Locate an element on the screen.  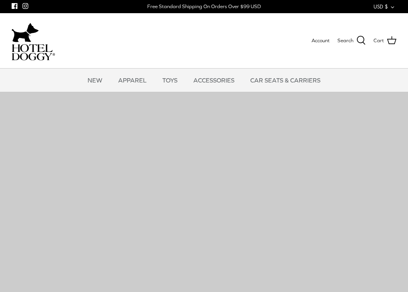
img: dog-icon.svg is located at coordinates (25, 33).